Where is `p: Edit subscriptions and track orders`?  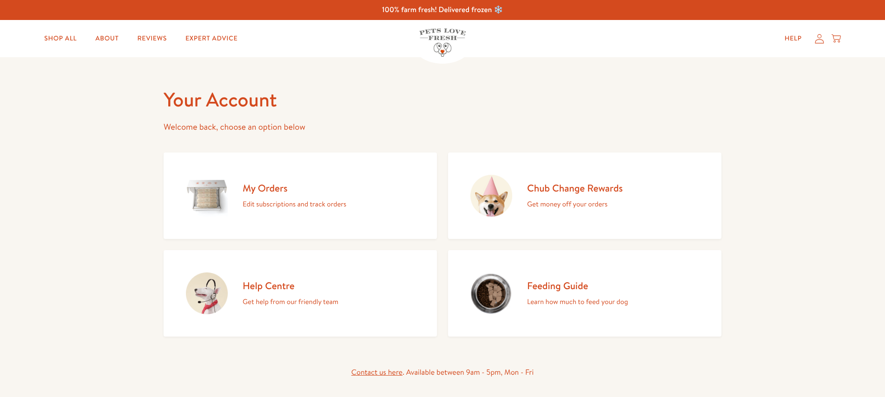
p: Edit subscriptions and track orders is located at coordinates (294, 204).